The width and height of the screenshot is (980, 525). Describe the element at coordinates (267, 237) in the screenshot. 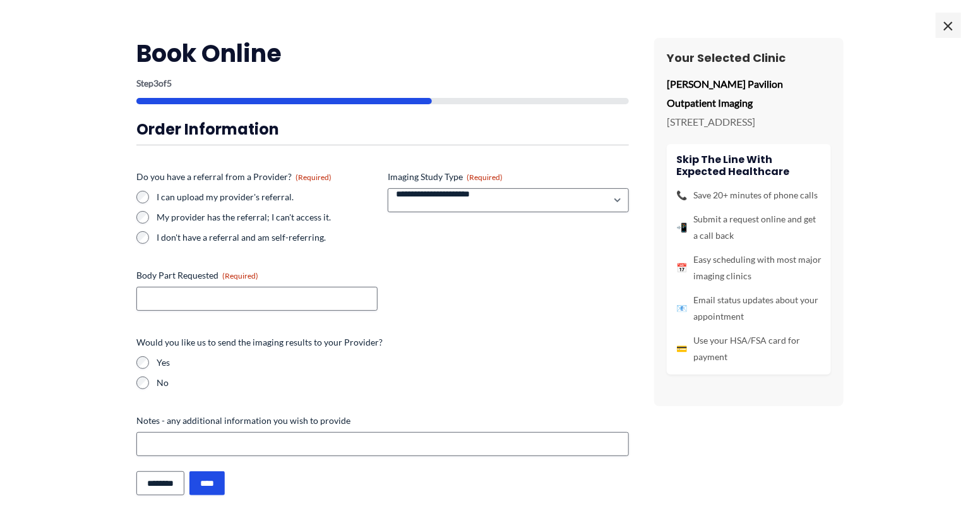

I see `label: I don't have a referral and am self-referring.` at that location.